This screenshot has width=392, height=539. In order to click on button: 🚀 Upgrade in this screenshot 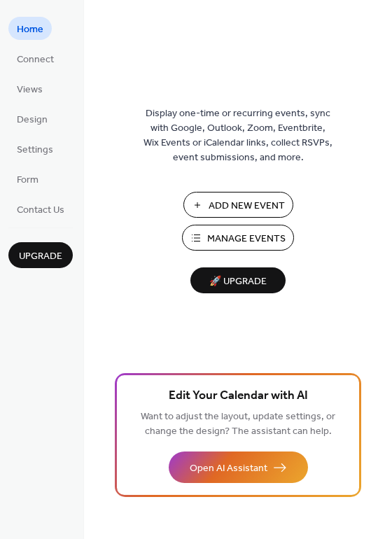, I will do `click(237, 280)`.